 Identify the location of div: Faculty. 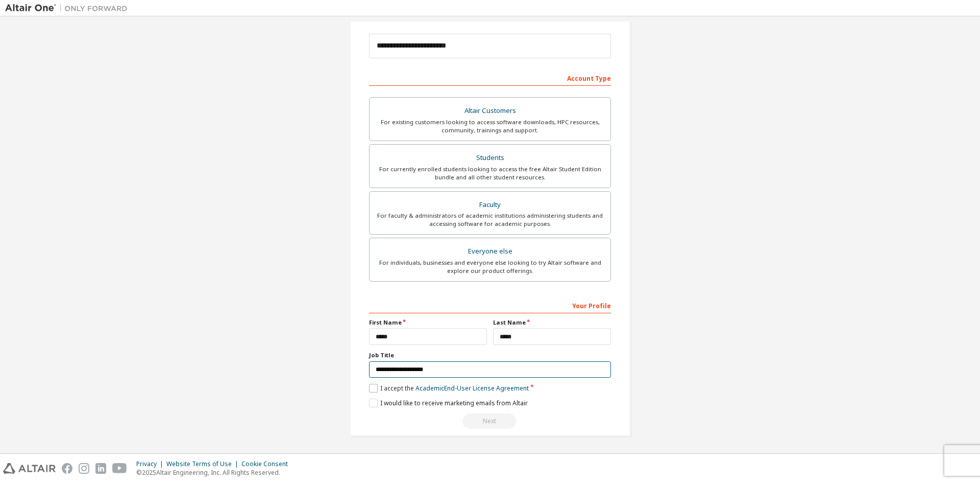
(490, 205).